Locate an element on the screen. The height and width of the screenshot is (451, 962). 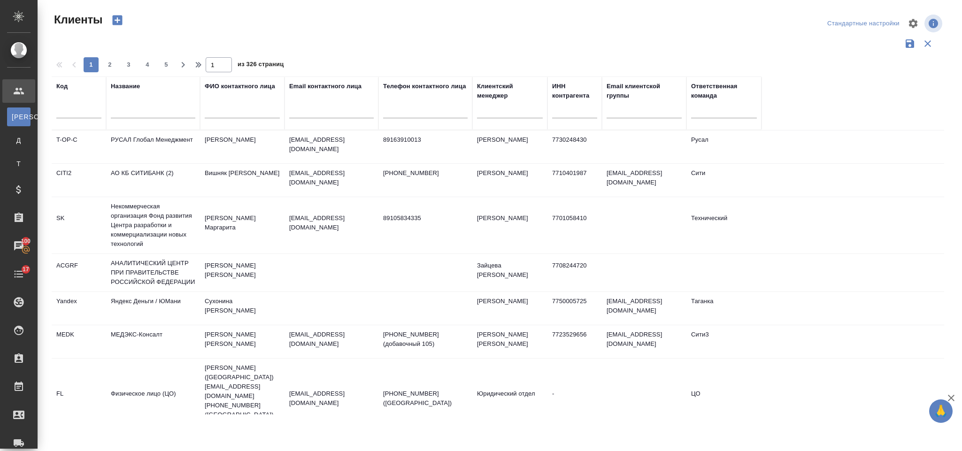
div: Клиентский менеджер is located at coordinates (510, 91).